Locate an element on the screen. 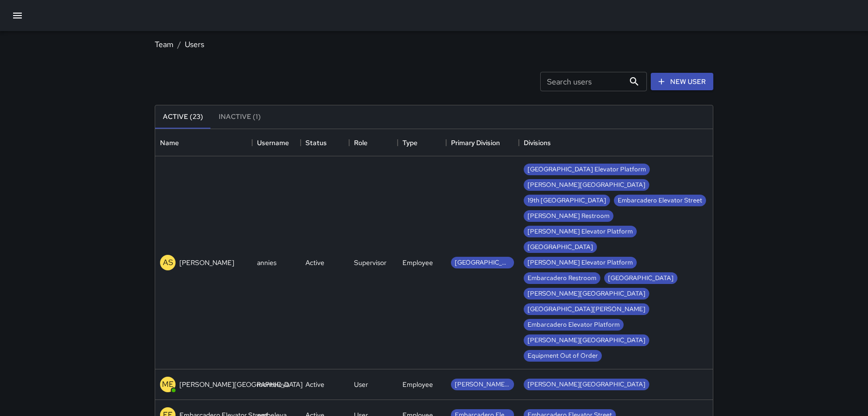 The height and width of the screenshot is (416, 868). p: ME is located at coordinates (168, 384).